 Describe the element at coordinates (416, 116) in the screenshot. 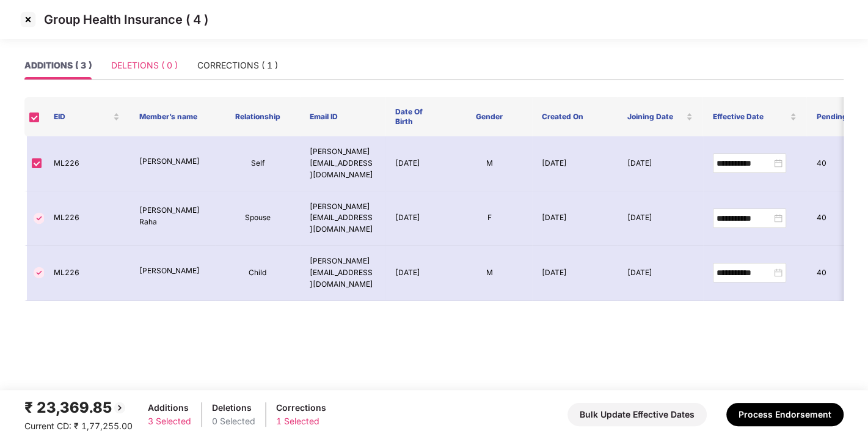

I see `th: Date Of Birth` at that location.